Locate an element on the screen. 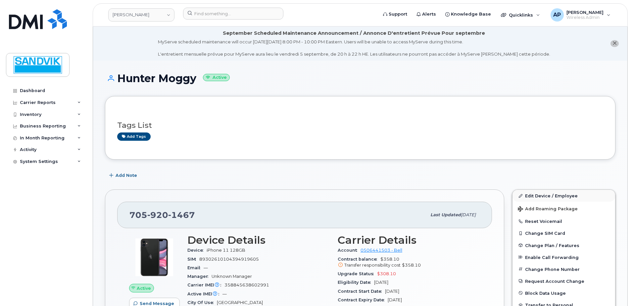 This screenshot has height=306, width=631. span: Account is located at coordinates (349, 250).